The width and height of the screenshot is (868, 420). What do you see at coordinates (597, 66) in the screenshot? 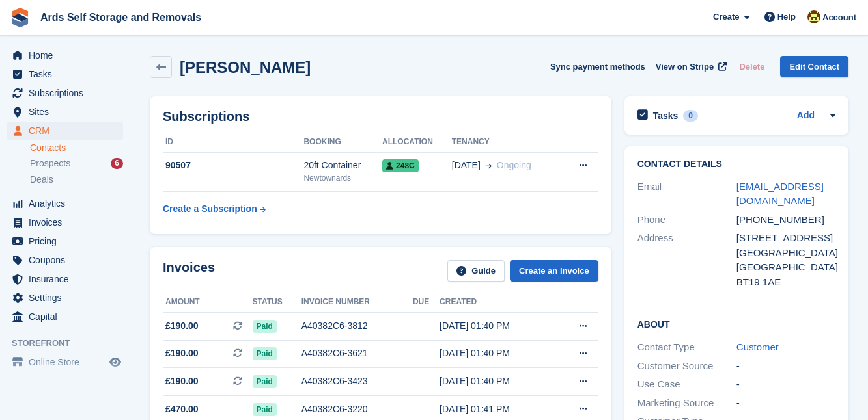
I see `button: Sync payment methods` at bounding box center [597, 66].